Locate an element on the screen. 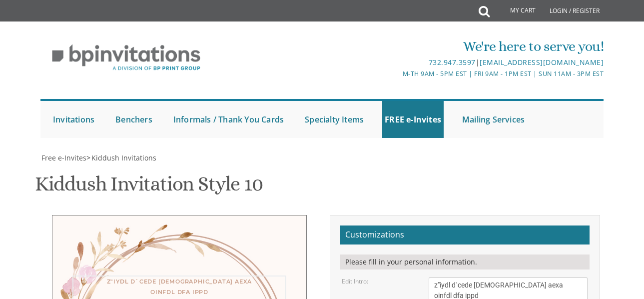 The width and height of the screenshot is (644, 299). div: M-Th 9am - 5pm EST | Fri 9am - 1pm EST | Sun 11am - 3pm EST is located at coordinates (416, 74).